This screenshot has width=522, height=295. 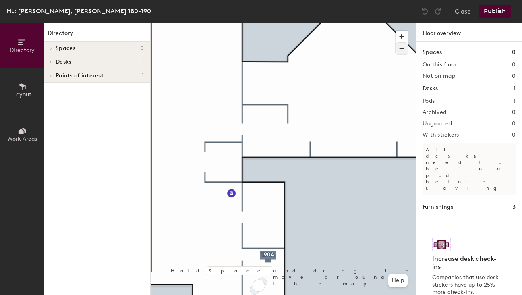 I want to click on h2: Pods, so click(x=428, y=101).